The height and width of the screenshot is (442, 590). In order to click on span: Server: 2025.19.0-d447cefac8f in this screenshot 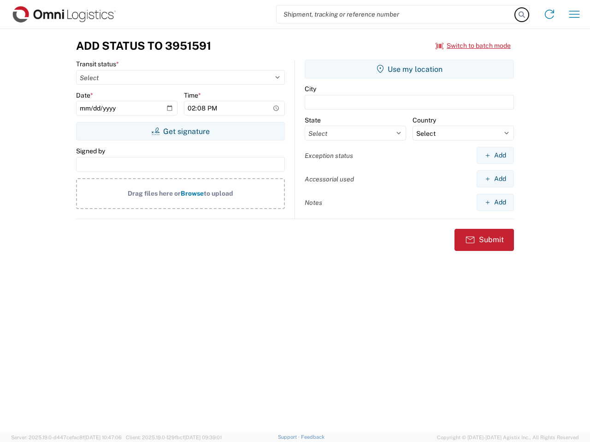, I will do `click(66, 438)`.